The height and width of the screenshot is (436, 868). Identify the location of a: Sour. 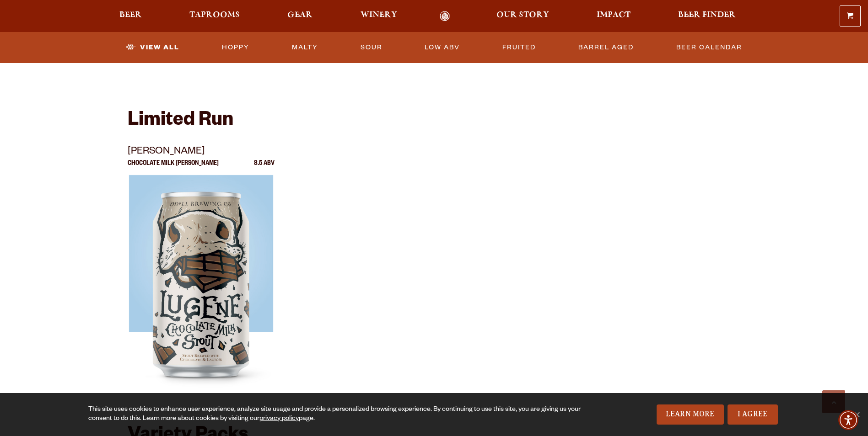
(371, 47).